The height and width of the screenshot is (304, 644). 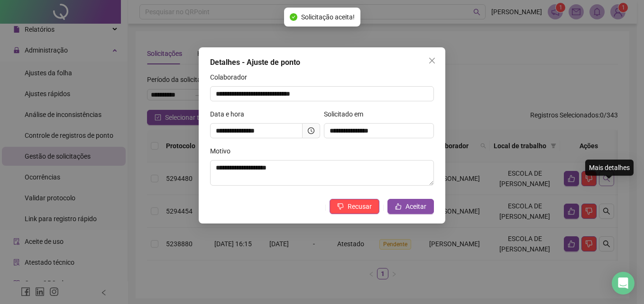 I want to click on span: Recusar, so click(x=359, y=207).